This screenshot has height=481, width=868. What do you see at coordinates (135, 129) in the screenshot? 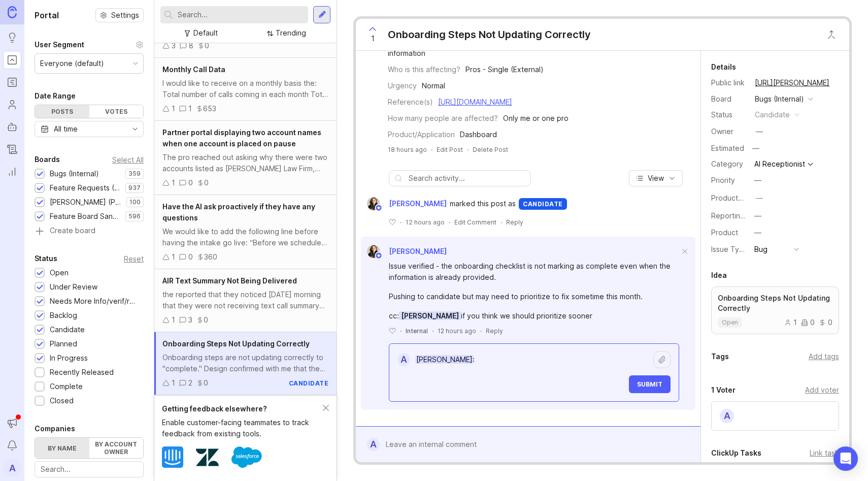
I see `svg: toggle icon` at bounding box center [135, 129].